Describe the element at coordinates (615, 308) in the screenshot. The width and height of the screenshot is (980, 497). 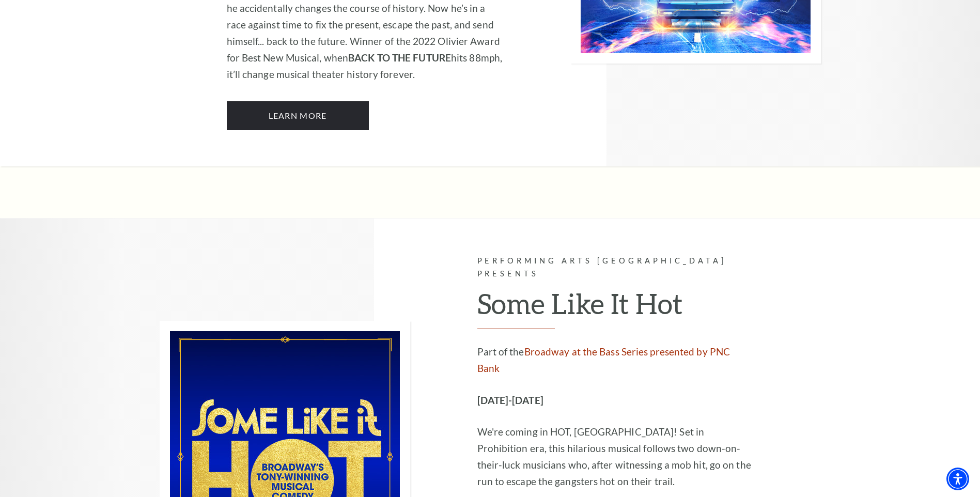
I see `h2: Some Like It Hot` at that location.